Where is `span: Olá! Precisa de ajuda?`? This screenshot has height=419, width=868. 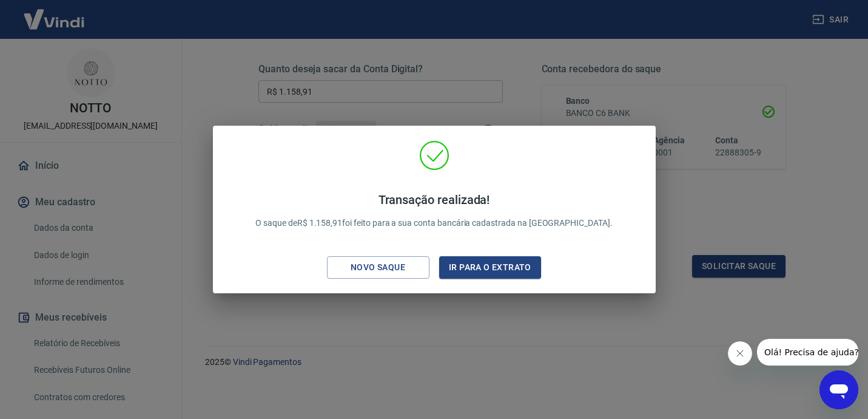 span: Olá! Precisa de ajuda? is located at coordinates (54, 13).